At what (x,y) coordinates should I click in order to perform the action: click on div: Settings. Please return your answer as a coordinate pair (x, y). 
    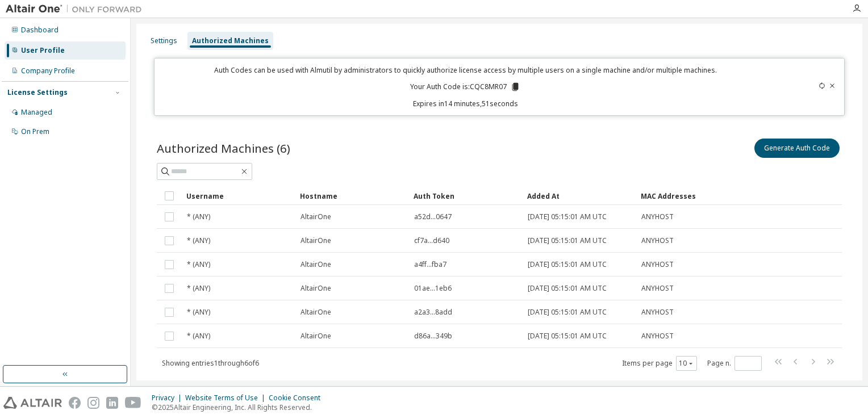
    Looking at the image, I should click on (164, 41).